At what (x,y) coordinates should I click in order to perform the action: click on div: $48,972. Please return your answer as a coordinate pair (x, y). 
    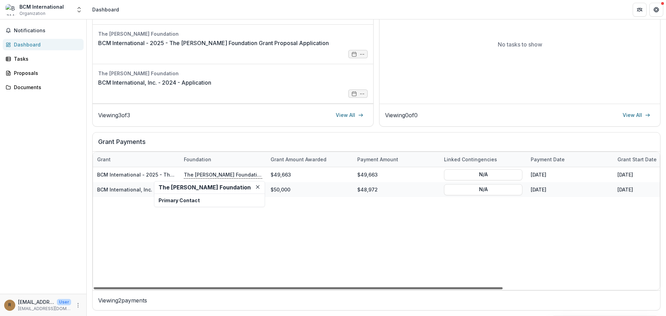
    Looking at the image, I should click on (397, 190).